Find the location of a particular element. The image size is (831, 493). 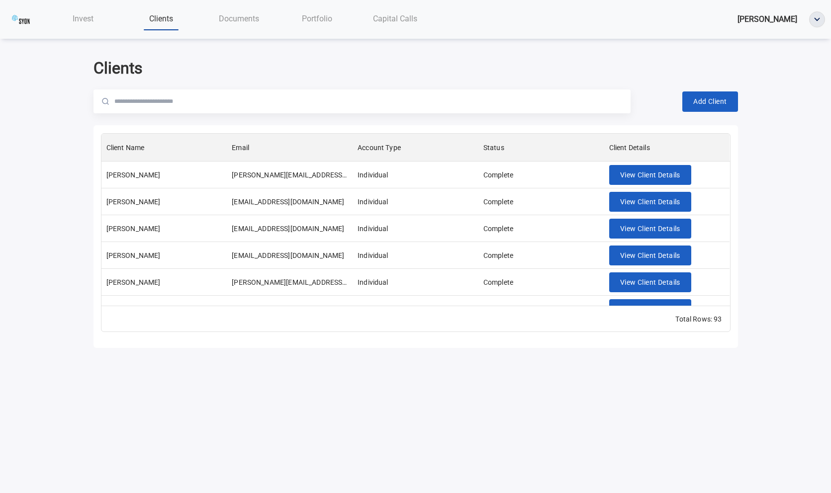

button: ellipse is located at coordinates (817, 19).